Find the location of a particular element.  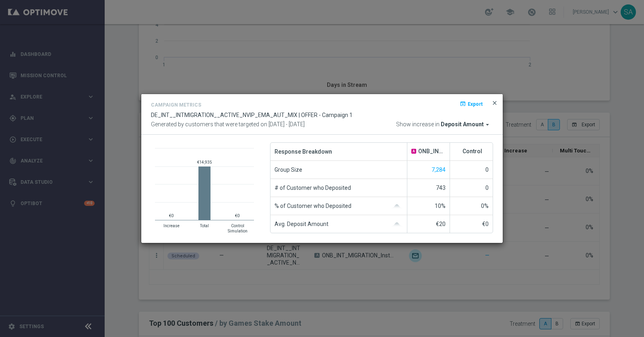

span: Group Size is located at coordinates (288, 170).